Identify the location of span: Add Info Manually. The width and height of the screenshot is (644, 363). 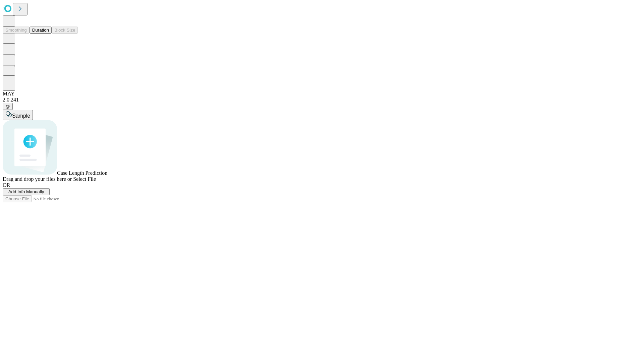
(26, 191).